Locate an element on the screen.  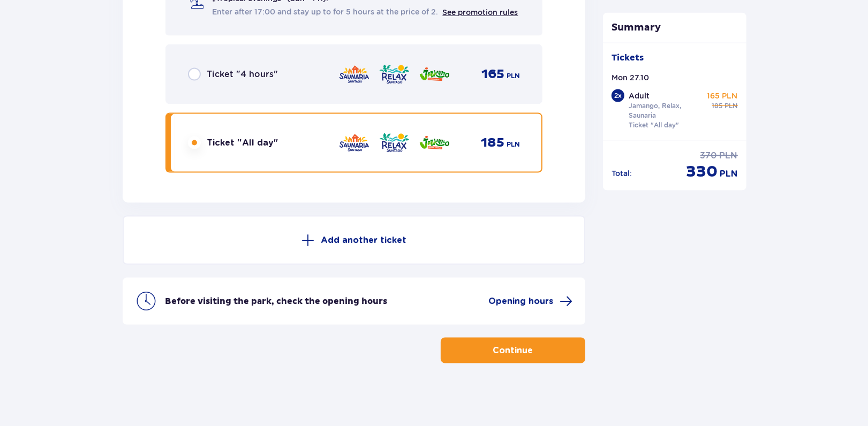
span: 165 is located at coordinates (493, 75).